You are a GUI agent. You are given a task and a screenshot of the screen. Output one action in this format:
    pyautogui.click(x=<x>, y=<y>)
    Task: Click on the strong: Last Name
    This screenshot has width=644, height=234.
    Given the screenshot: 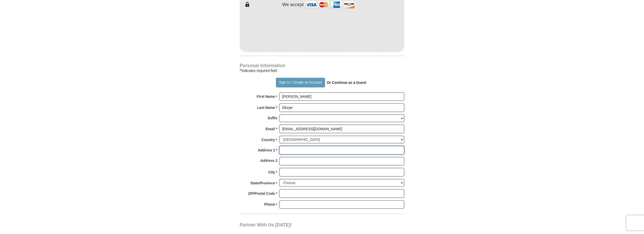 What is the action you would take?
    pyautogui.click(x=266, y=107)
    